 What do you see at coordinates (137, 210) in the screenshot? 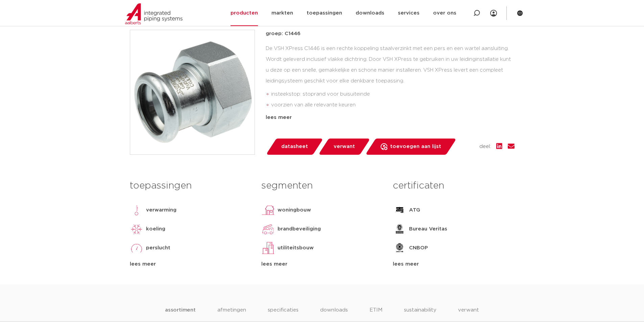
I see `img: verwarming` at bounding box center [137, 210].